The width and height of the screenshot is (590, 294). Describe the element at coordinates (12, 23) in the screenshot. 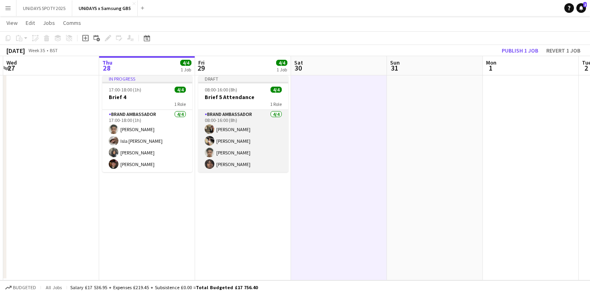

I see `a: View` at that location.